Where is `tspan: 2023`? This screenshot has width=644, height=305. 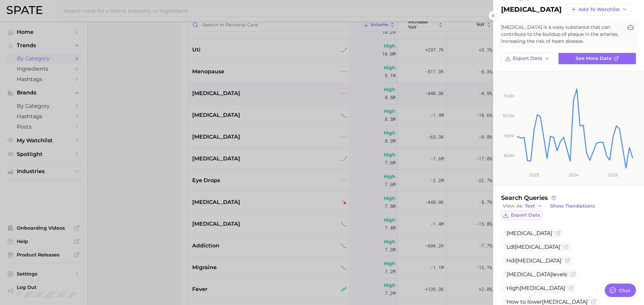 tspan: 2023 is located at coordinates (534, 175).